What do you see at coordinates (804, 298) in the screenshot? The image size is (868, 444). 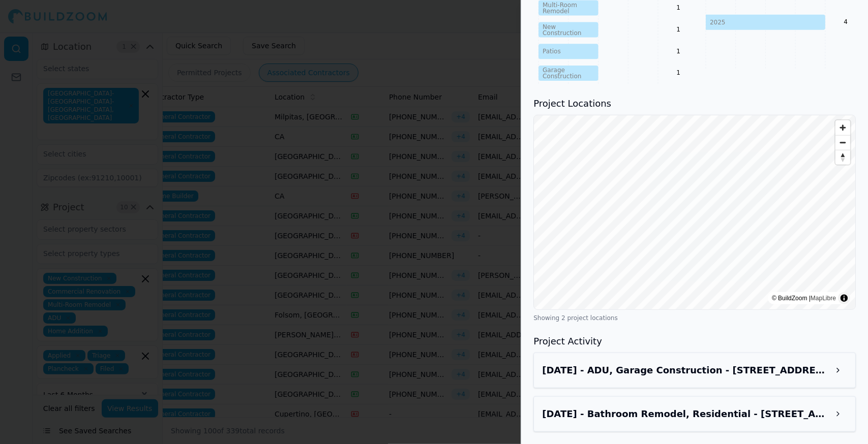 I see `div: © BuildZoom |` at bounding box center [804, 298].